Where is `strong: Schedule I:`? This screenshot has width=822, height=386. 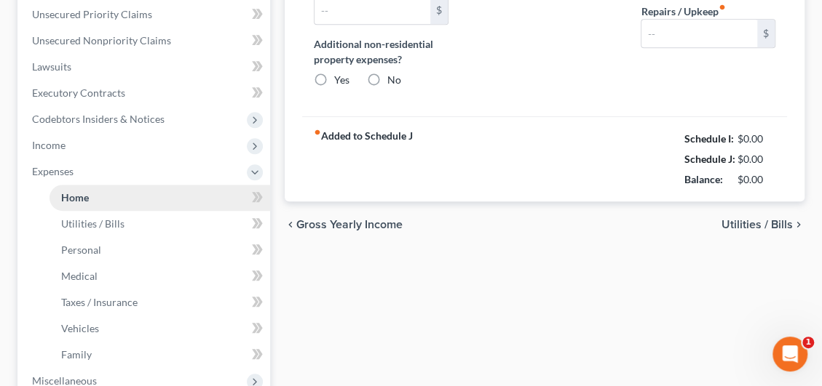
strong: Schedule I: is located at coordinates (709, 138).